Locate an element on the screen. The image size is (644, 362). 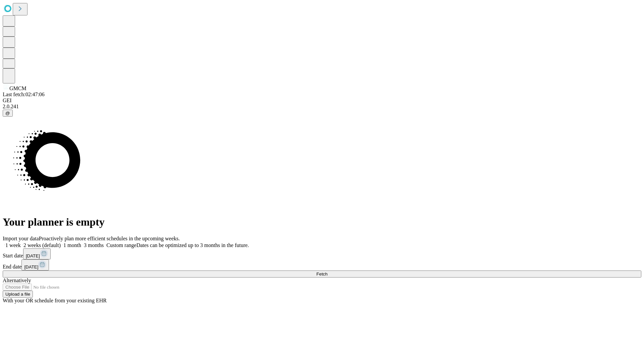
span: 3 months is located at coordinates (93, 245).